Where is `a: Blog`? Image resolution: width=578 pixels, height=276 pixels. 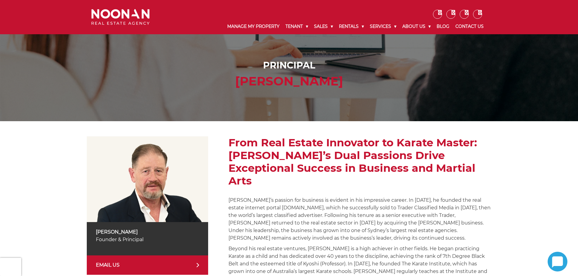 a: Blog is located at coordinates (443, 26).